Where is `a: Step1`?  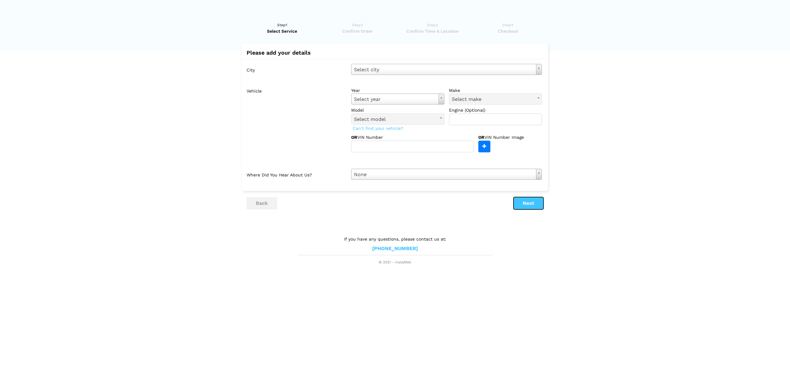 a: Step1 is located at coordinates (282, 28).